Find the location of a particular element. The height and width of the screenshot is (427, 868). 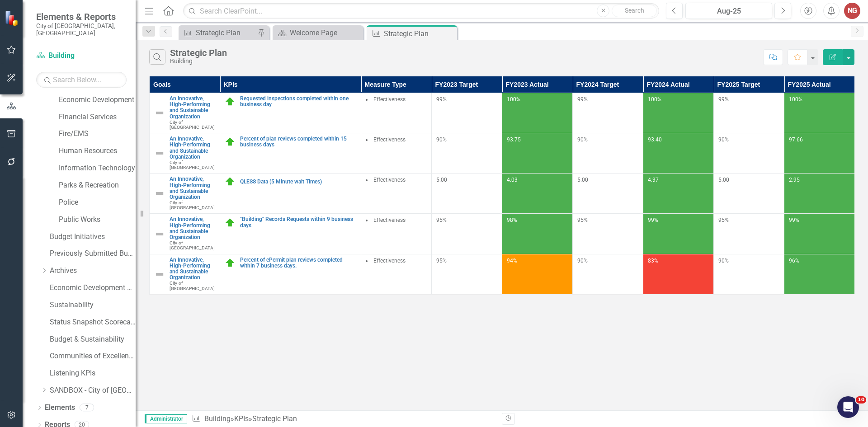

button: Search is located at coordinates (635, 11).